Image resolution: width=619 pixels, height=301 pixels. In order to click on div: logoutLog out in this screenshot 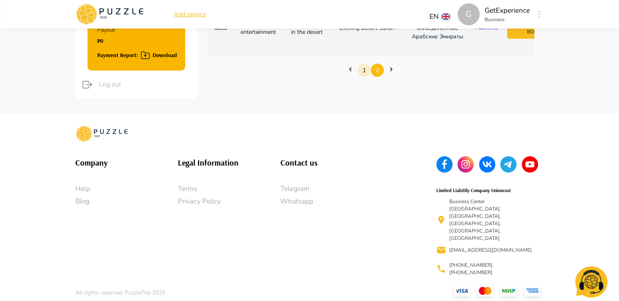, I will do `click(135, 84)`.